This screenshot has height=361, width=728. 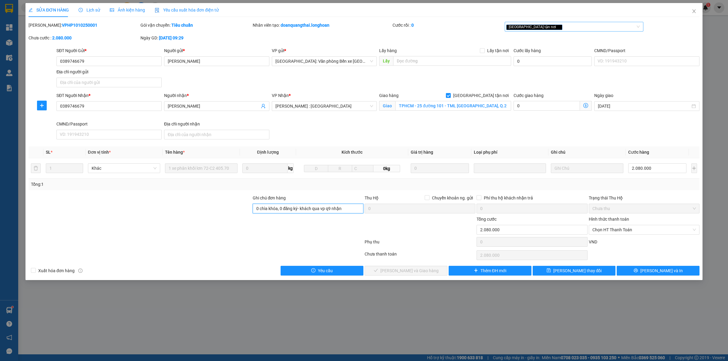 What do you see at coordinates (527, 51) in the screenshot?
I see `label: Cước lấy hàng` at bounding box center [527, 51].